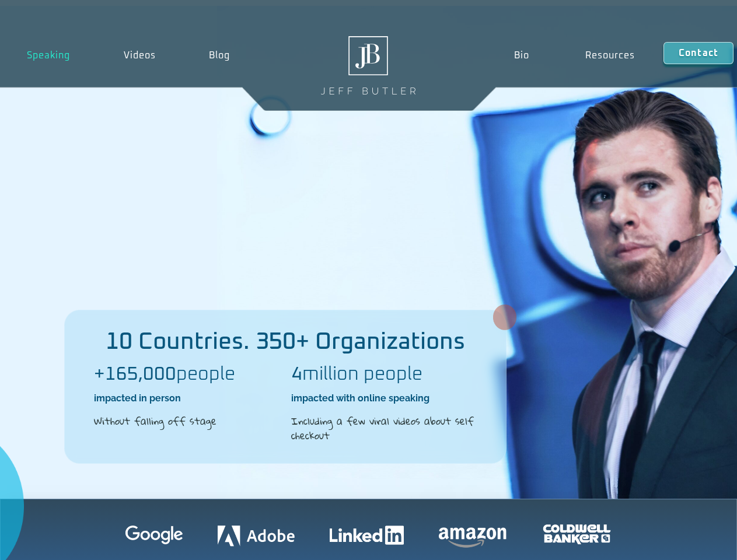  Describe the element at coordinates (521, 56) in the screenshot. I see `a: Bio` at that location.